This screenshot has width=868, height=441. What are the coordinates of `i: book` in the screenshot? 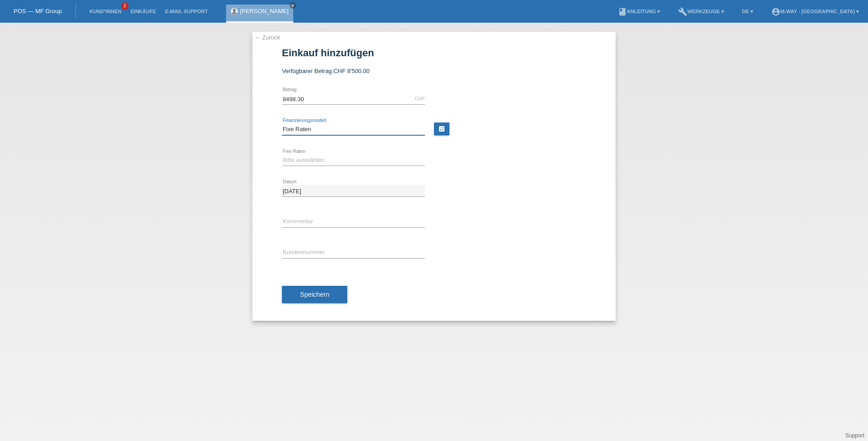 It's located at (622, 12).